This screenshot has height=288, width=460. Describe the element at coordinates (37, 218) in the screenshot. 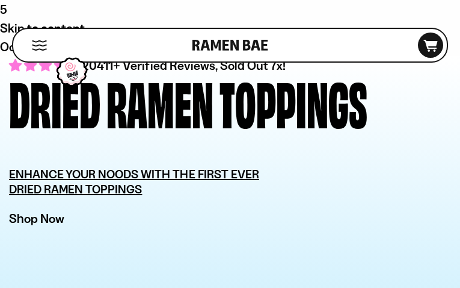

I see `span: Shop Now` at that location.